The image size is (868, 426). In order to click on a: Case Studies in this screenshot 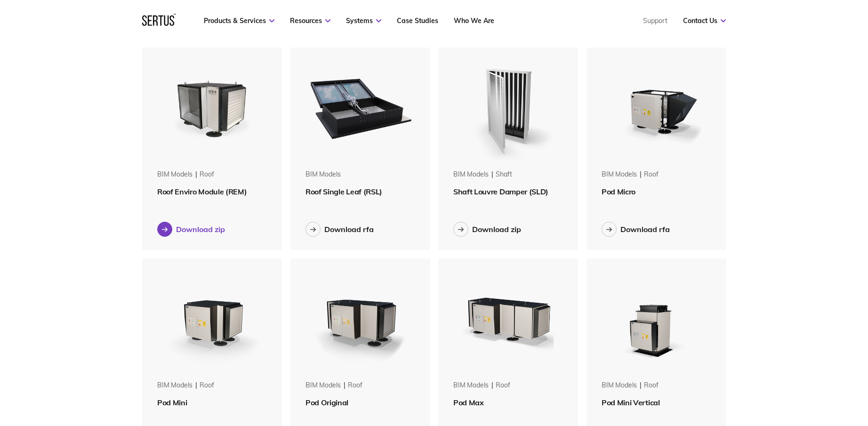, I will do `click(417, 21)`.